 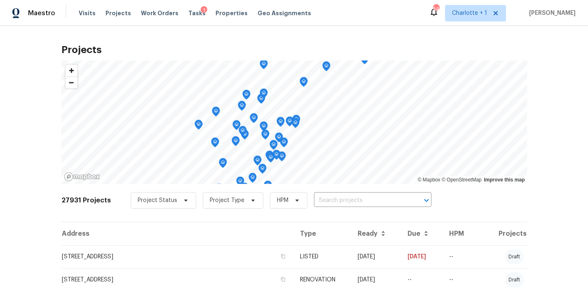 I want to click on th: Type, so click(x=322, y=234).